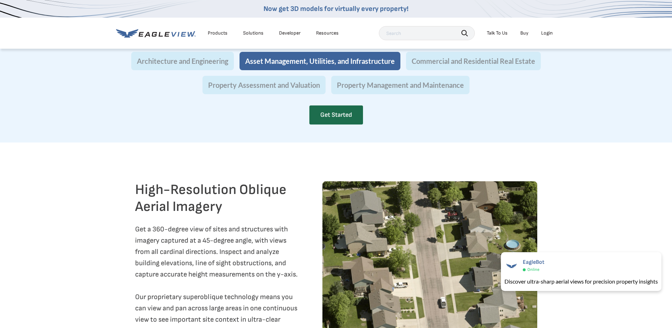 Image resolution: width=672 pixels, height=328 pixels. Describe the element at coordinates (534, 270) in the screenshot. I see `span: Online` at that location.